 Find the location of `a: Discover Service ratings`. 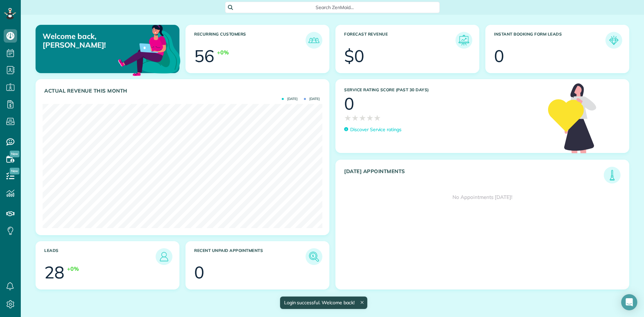

a: Discover Service ratings is located at coordinates (372, 130).